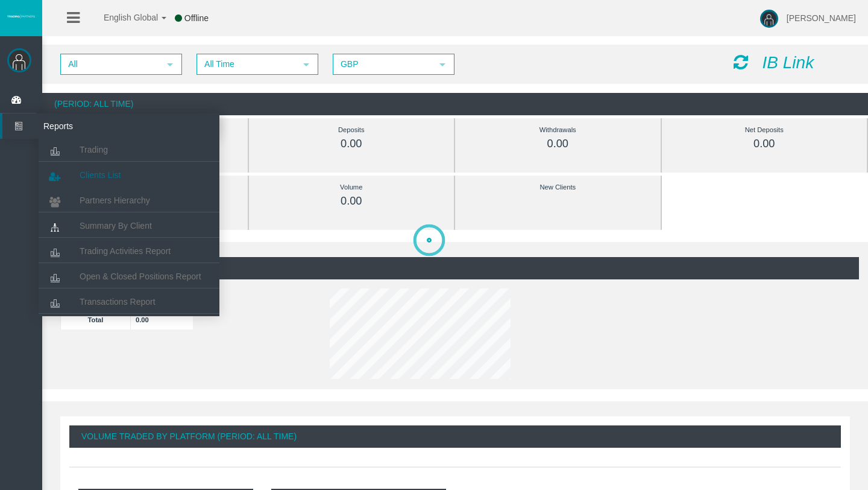 The height and width of the screenshot is (490, 868). I want to click on a: Reports, so click(111, 126).